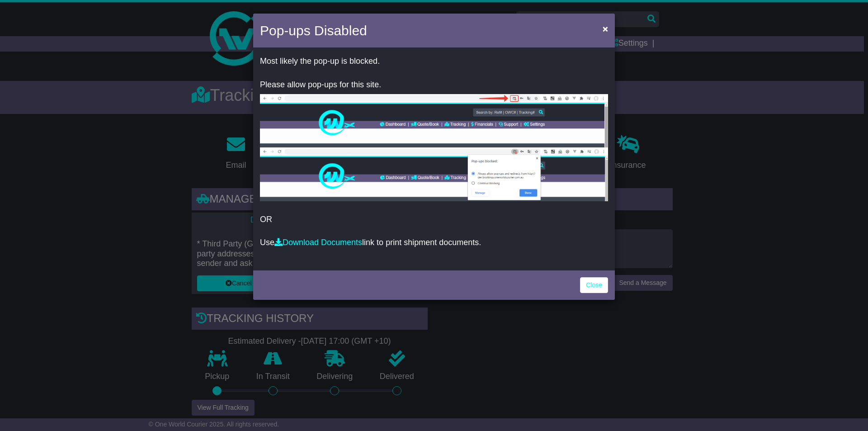  What do you see at coordinates (434, 174) in the screenshot?
I see `img: allow-popup-2.png` at bounding box center [434, 174].